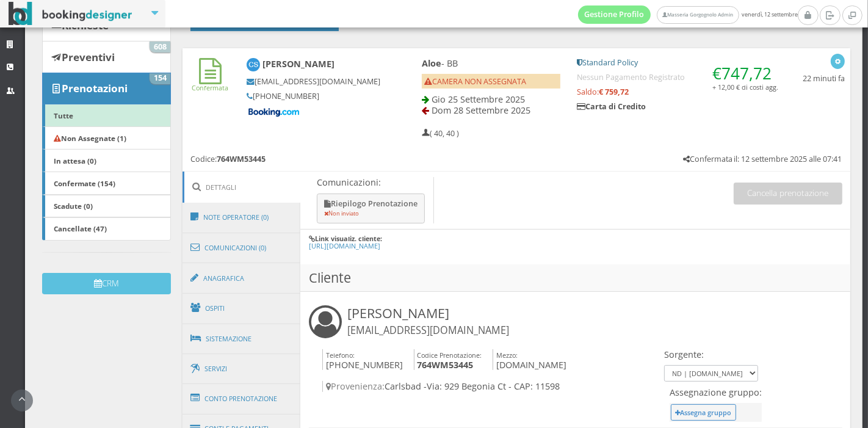 The width and height of the screenshot is (868, 428). I want to click on h5: Nessun Pagamento Registrato, so click(678, 77).